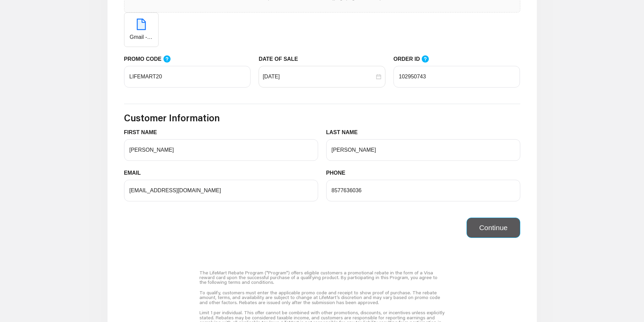 The image size is (644, 322). I want to click on div: To qualify, customers must enter the applicable promo code and receipt to show proof of purchase...., so click(322, 297).